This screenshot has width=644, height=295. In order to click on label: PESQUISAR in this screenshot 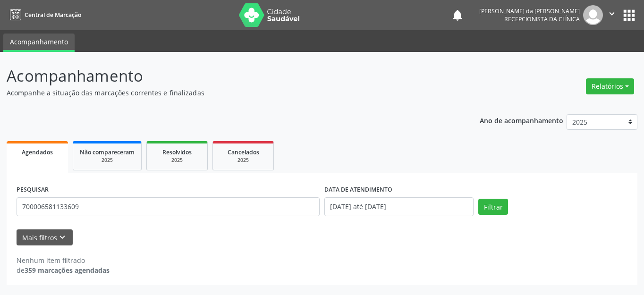, I will do `click(33, 190)`.